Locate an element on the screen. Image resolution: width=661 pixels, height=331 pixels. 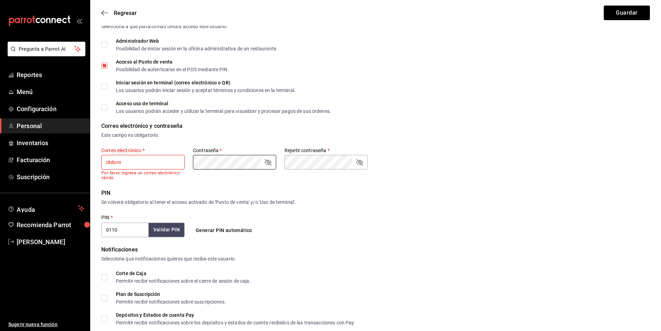
div: Selecciona a que plataformas tendrá acceso este usuario. is located at coordinates (375, 26).